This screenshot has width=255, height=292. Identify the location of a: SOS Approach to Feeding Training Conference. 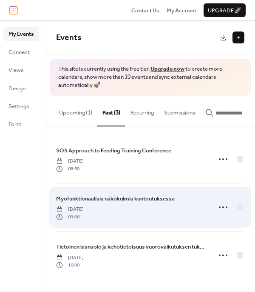
(114, 151).